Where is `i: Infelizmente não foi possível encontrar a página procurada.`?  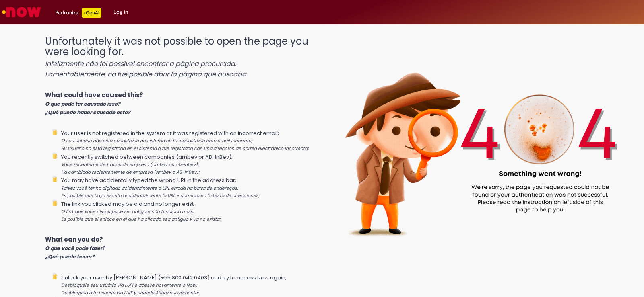
i: Infelizmente não foi possível encontrar a página procurada. is located at coordinates (141, 64).